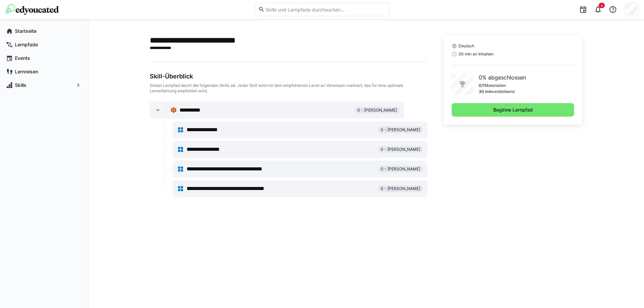  I want to click on div: Skill-Überblick, so click(289, 77).